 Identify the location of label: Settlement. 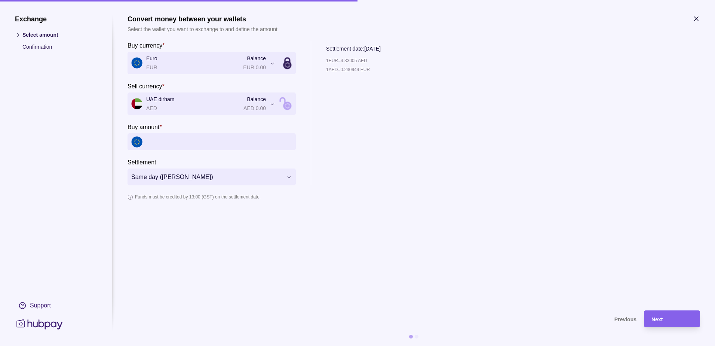
(142, 162).